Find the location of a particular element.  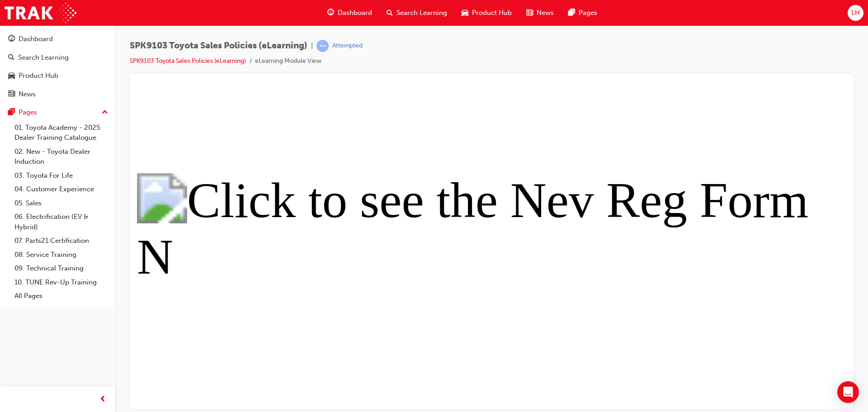

div: Dashboard is located at coordinates (36, 39).